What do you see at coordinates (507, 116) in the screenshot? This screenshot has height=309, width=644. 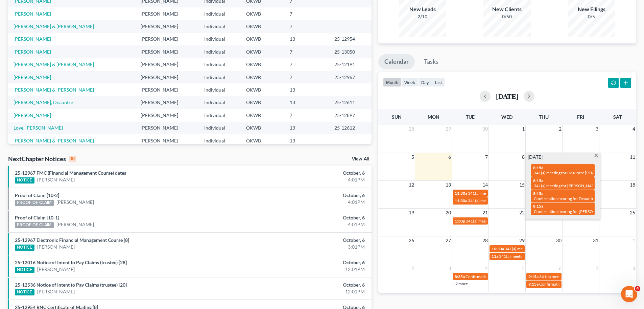 I see `span: Wed` at bounding box center [507, 116].